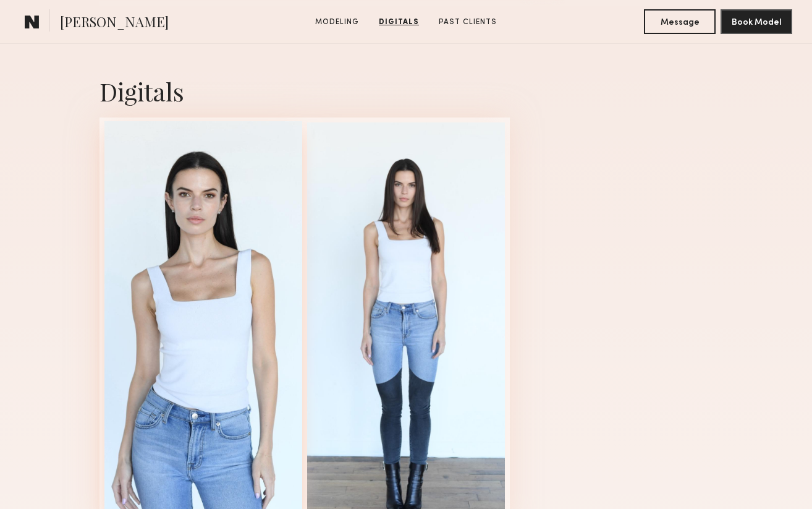  I want to click on button: Book Model, so click(756, 22).